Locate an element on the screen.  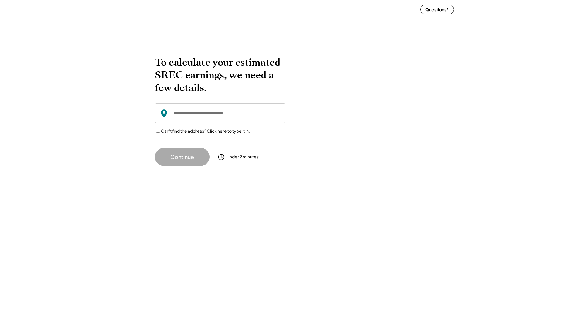
label: Can't find the address? Click here to type it in. is located at coordinates (205, 131).